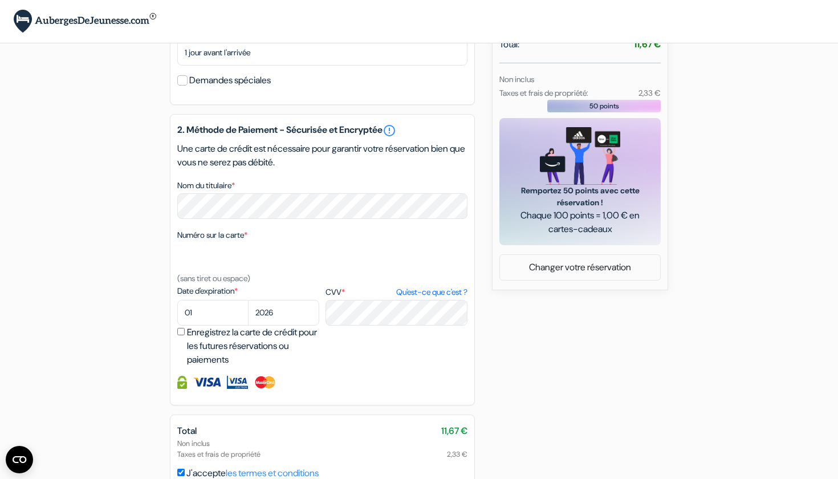 This screenshot has width=838, height=479. What do you see at coordinates (649, 93) in the screenshot?
I see `small: 2,33 €` at bounding box center [649, 93].